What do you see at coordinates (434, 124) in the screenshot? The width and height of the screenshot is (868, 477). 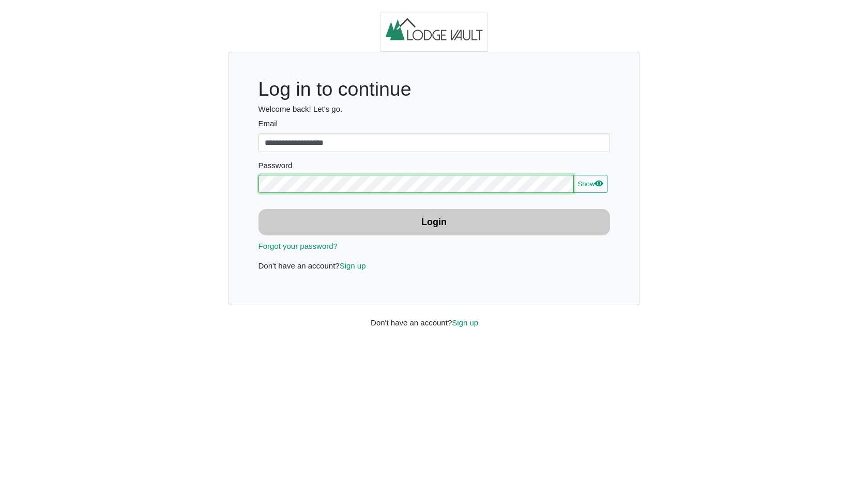 I see `label: Email` at bounding box center [434, 124].